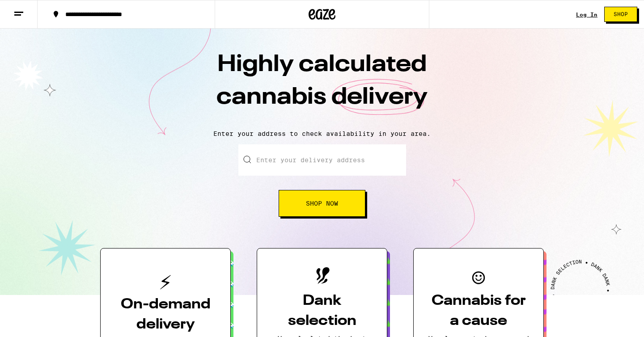 The width and height of the screenshot is (644, 337). What do you see at coordinates (166, 315) in the screenshot?
I see `h3: On-demand delivery` at bounding box center [166, 315].